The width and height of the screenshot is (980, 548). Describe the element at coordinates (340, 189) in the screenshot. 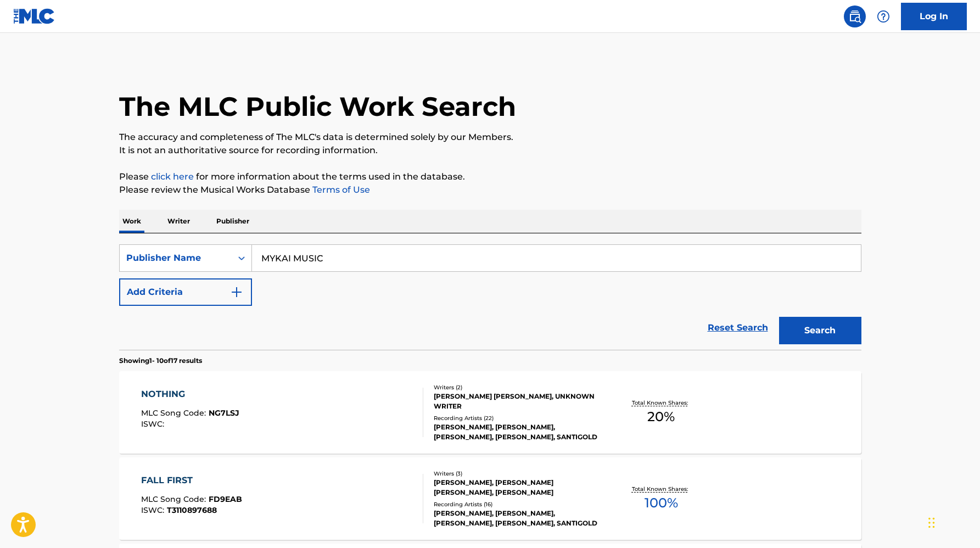

I see `a: Terms of Use` at that location.